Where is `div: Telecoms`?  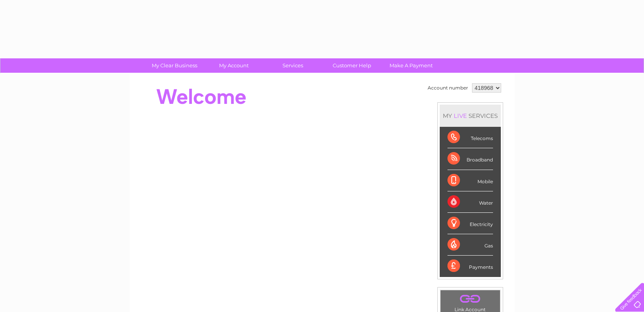 div: Telecoms is located at coordinates (470, 137).